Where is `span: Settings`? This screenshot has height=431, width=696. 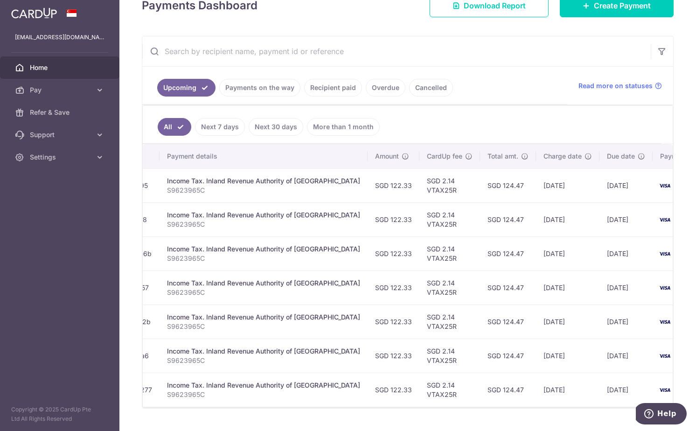
span: Settings is located at coordinates (61, 157).